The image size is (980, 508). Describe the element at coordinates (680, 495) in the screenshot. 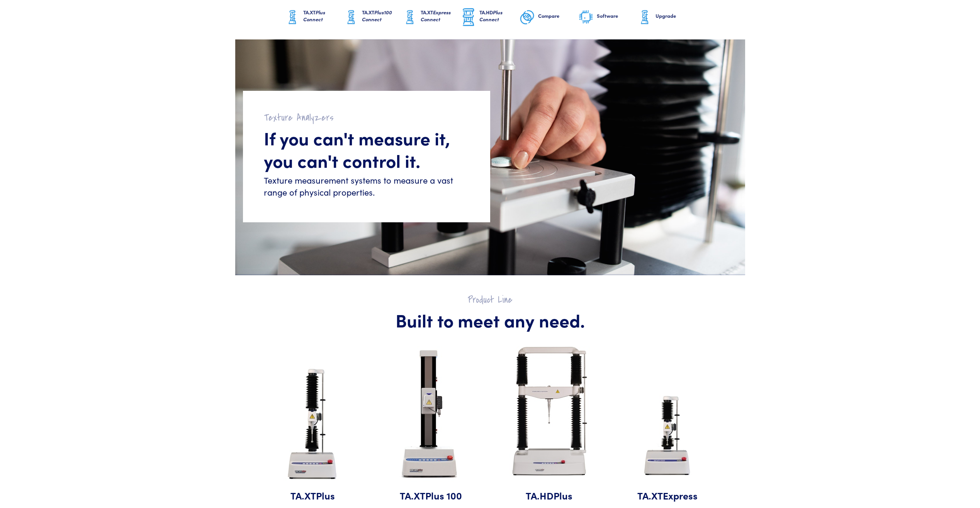

I see `span: Express` at that location.